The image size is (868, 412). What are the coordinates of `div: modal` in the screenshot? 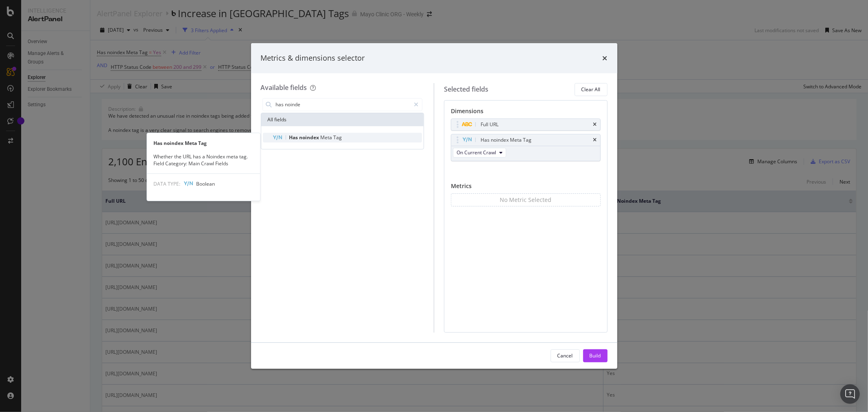 It's located at (434, 206).